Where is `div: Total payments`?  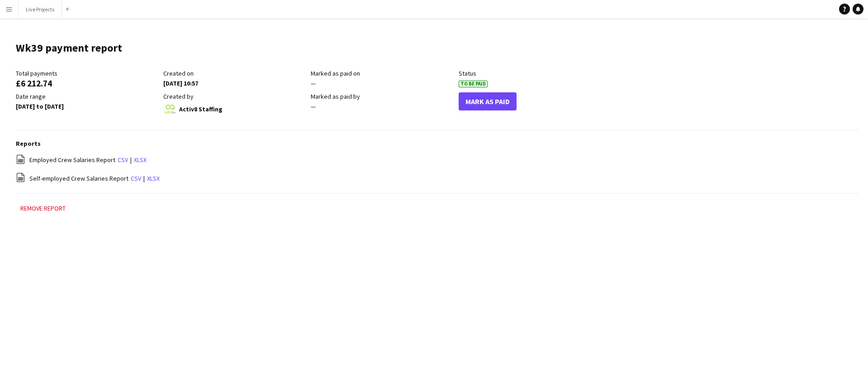
div: Total payments is located at coordinates (87, 73).